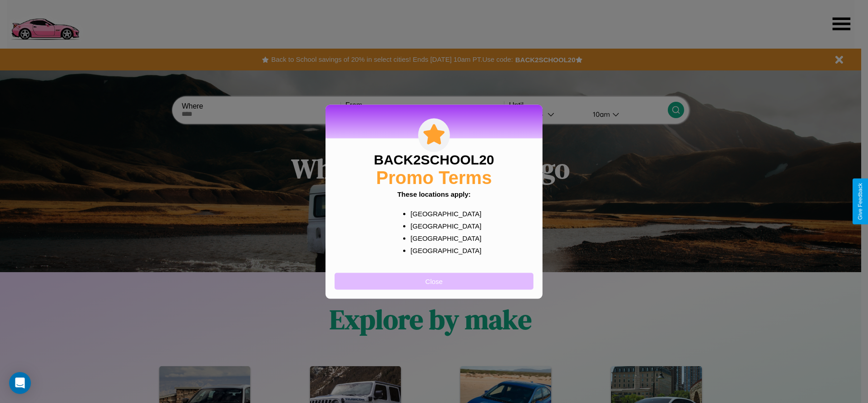 Image resolution: width=868 pixels, height=403 pixels. Describe the element at coordinates (433, 159) in the screenshot. I see `h3: BACK2SCHOOL20` at that location.